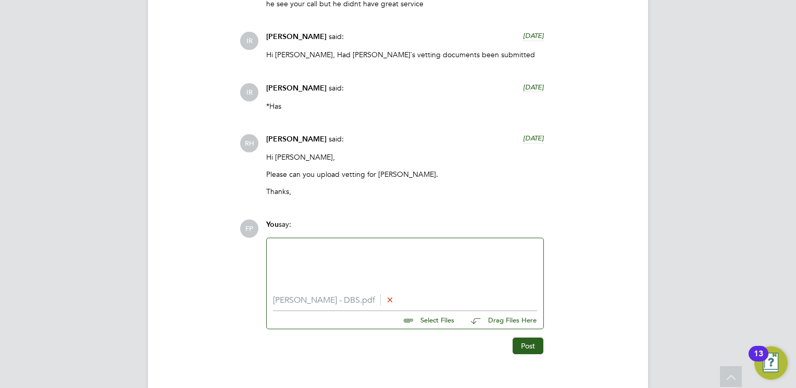 The image size is (796, 388). What do you see at coordinates (249, 143) in the screenshot?
I see `span: RH` at bounding box center [249, 143].